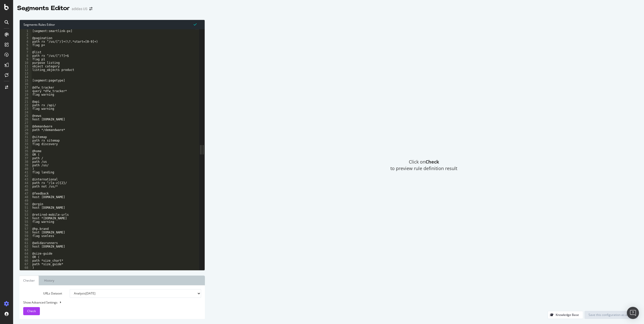  Describe the element at coordinates (26, 179) in the screenshot. I see `div: 43` at that location.